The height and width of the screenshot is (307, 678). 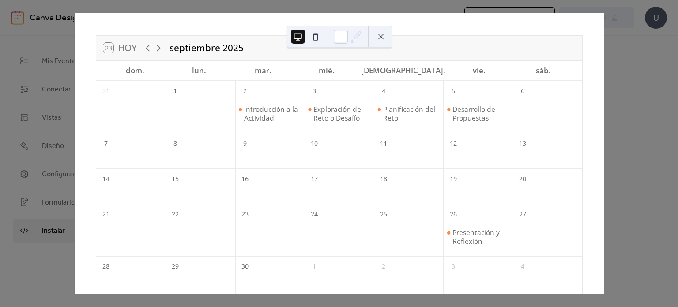 I want to click on div: mié., so click(x=327, y=70).